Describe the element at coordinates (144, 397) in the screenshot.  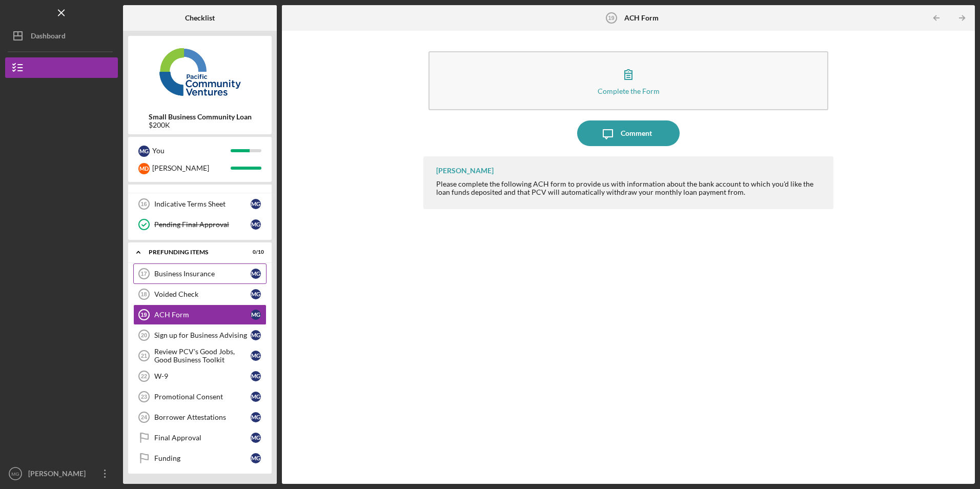
I see `tspan: 23` at that location.